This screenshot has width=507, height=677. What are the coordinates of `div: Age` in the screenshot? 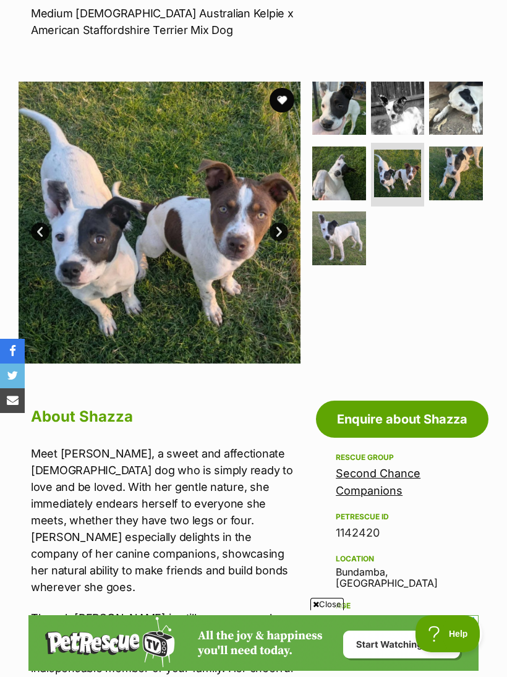 It's located at (402, 606).